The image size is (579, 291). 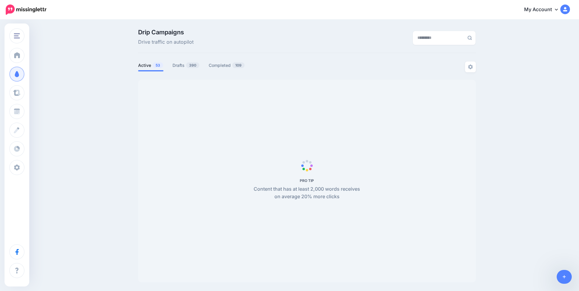 What do you see at coordinates (227, 65) in the screenshot?
I see `a: Completed109` at bounding box center [227, 65].